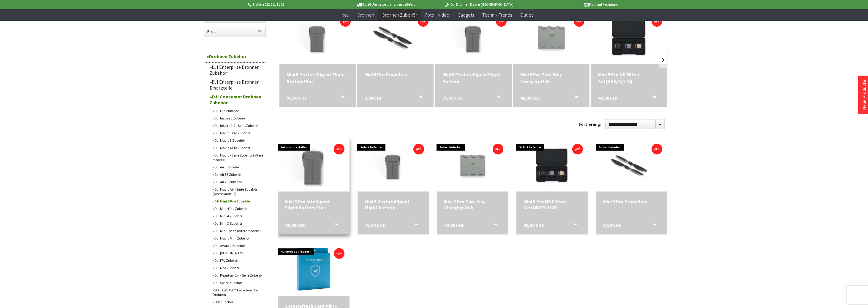 This screenshot has height=308, width=868. Describe the element at coordinates (497, 15) in the screenshot. I see `a: Technik-Trends` at that location.